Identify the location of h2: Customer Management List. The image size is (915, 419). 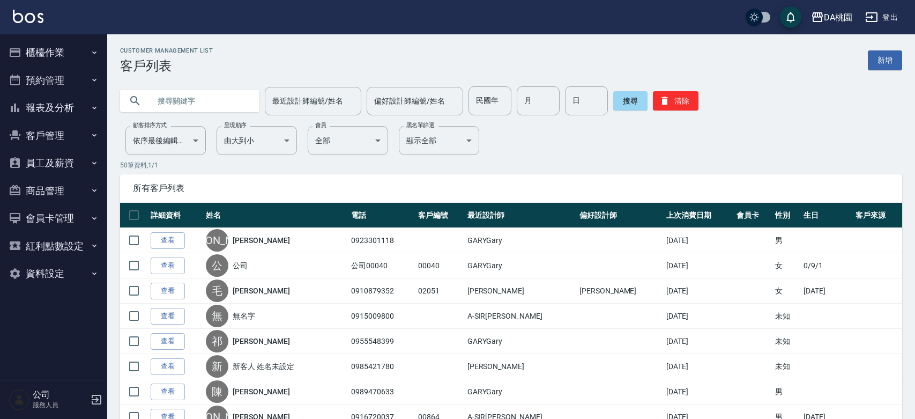
(166, 50).